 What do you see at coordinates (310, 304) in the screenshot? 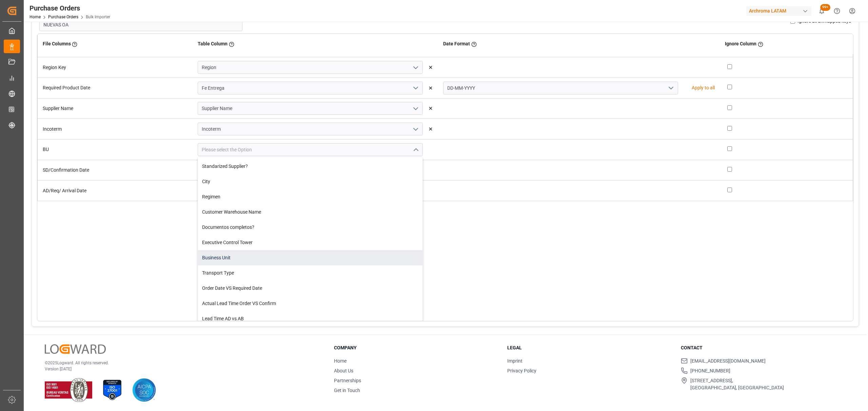
I see `div: Actual Lead Time Order VS Confirm` at bounding box center [310, 304].